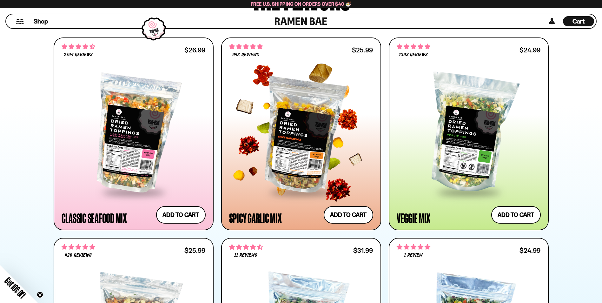 This screenshot has width=602, height=303. Describe the element at coordinates (78, 255) in the screenshot. I see `span: 426 reviews` at that location.